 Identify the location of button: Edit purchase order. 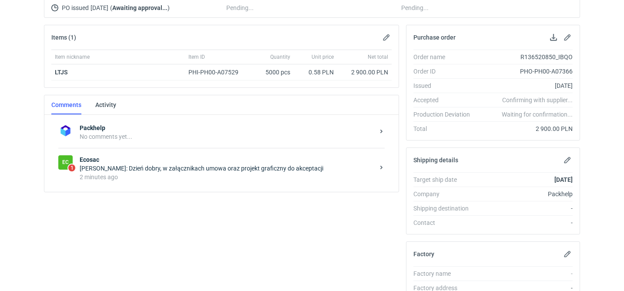
(567, 37).